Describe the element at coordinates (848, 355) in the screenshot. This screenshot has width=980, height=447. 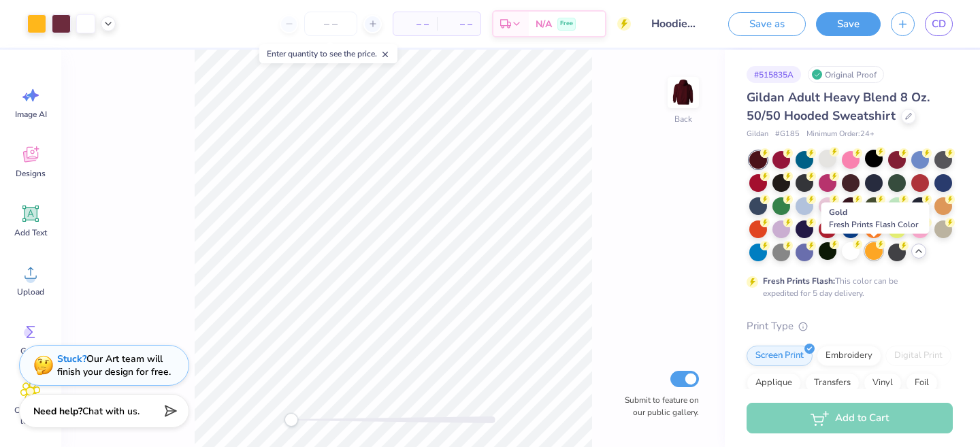
I see `div: Embroidery` at that location.